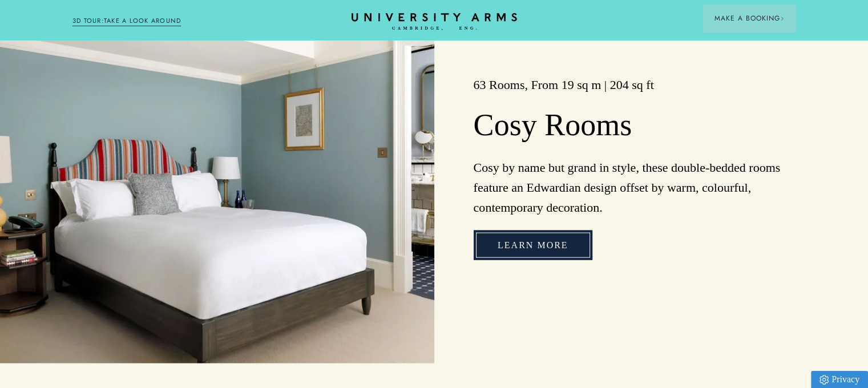 Image resolution: width=868 pixels, height=388 pixels. Describe the element at coordinates (434, 22) in the screenshot. I see `a: Home` at that location.